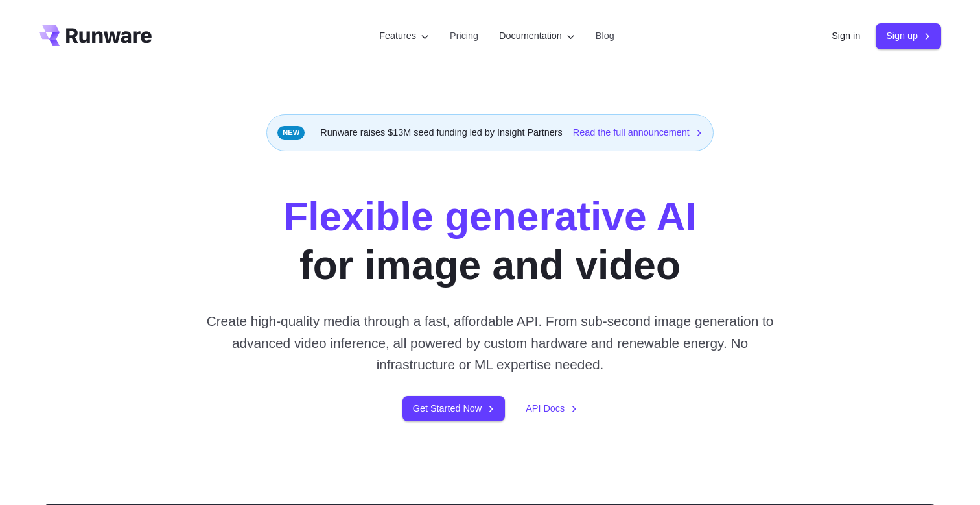 The height and width of the screenshot is (505, 980). Describe the element at coordinates (464, 36) in the screenshot. I see `a: Pricing` at that location.